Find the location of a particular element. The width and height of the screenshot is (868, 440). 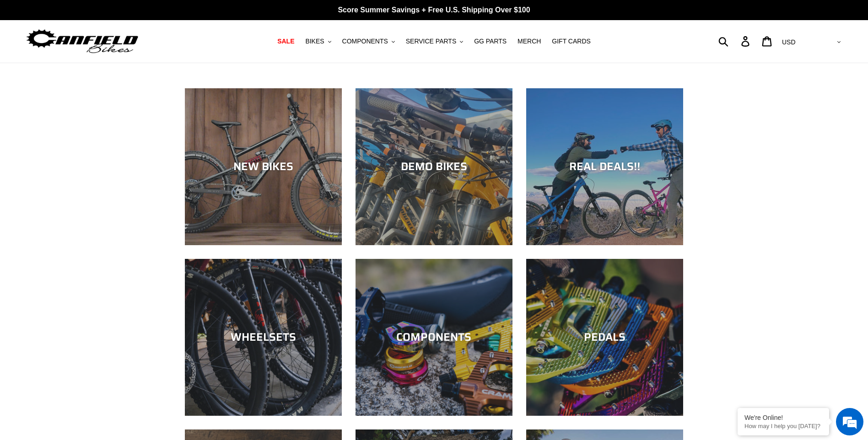

p: How may I help you today? is located at coordinates (783, 425).